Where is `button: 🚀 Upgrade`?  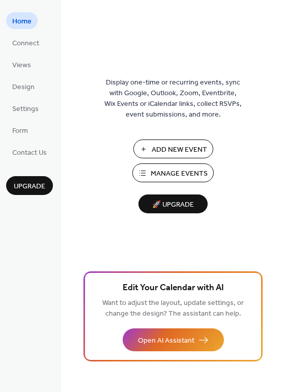 button: 🚀 Upgrade is located at coordinates (173, 203).